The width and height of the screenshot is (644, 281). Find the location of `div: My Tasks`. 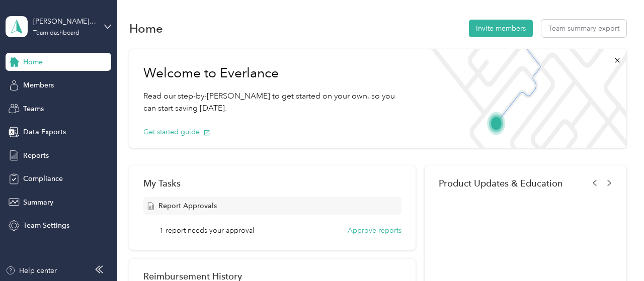

div: My Tasks is located at coordinates (272, 183).